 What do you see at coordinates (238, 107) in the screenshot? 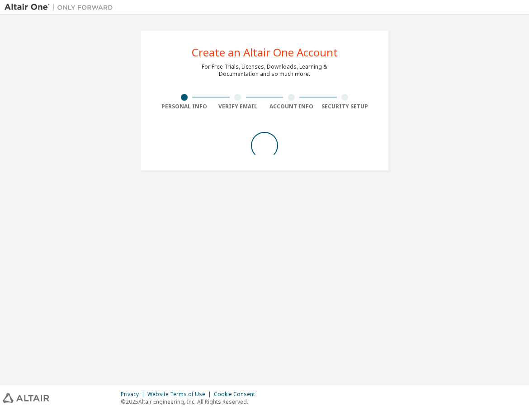
I see `div: Verify Email` at bounding box center [238, 107].